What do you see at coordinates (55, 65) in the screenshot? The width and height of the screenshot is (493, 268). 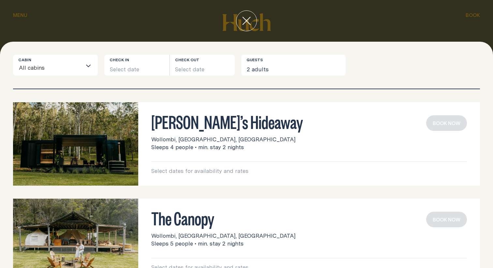 I see `div: Search for option` at bounding box center [55, 65].